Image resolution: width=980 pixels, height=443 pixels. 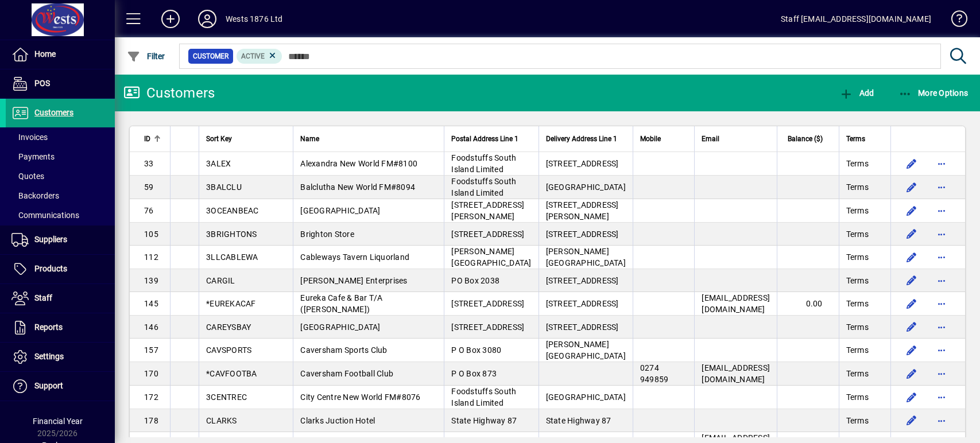 I want to click on span: 3OCEANBEAC, so click(x=232, y=211).